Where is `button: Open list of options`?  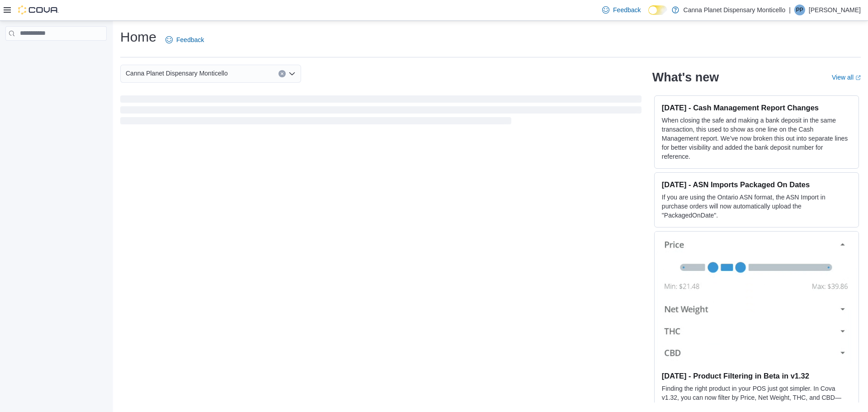
button: Open list of options is located at coordinates (292, 73).